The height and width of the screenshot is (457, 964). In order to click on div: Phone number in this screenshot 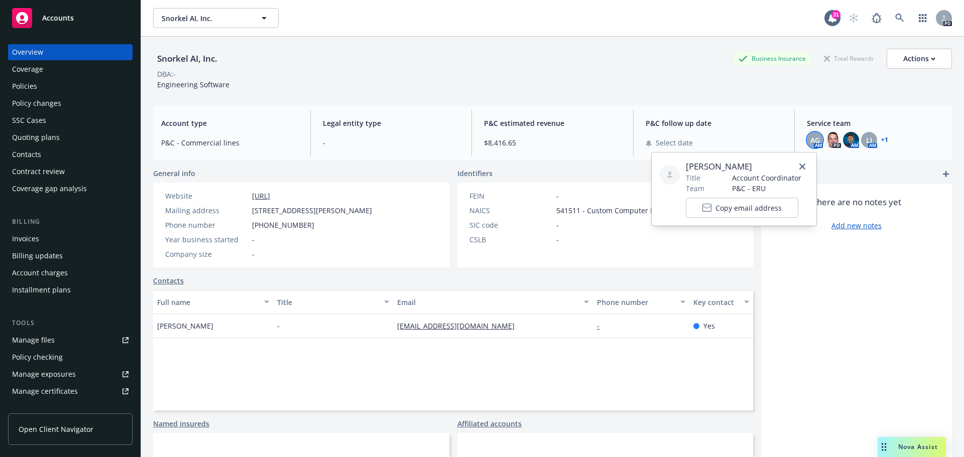, I will do `click(206, 225)`.